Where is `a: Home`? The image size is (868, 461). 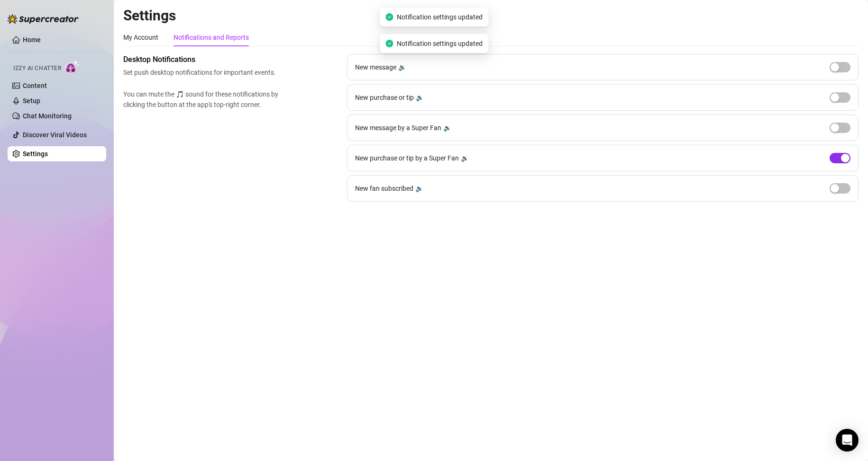
a: Home is located at coordinates (32, 39).